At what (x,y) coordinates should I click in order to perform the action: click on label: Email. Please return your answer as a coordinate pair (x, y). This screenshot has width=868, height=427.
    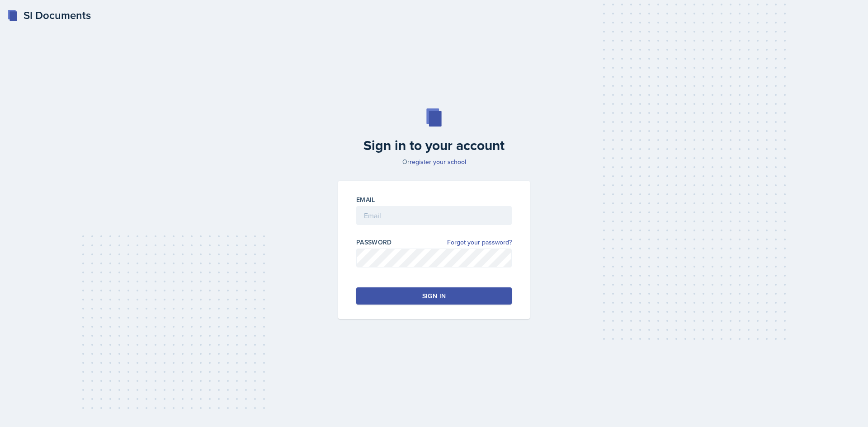
    Looking at the image, I should click on (366, 200).